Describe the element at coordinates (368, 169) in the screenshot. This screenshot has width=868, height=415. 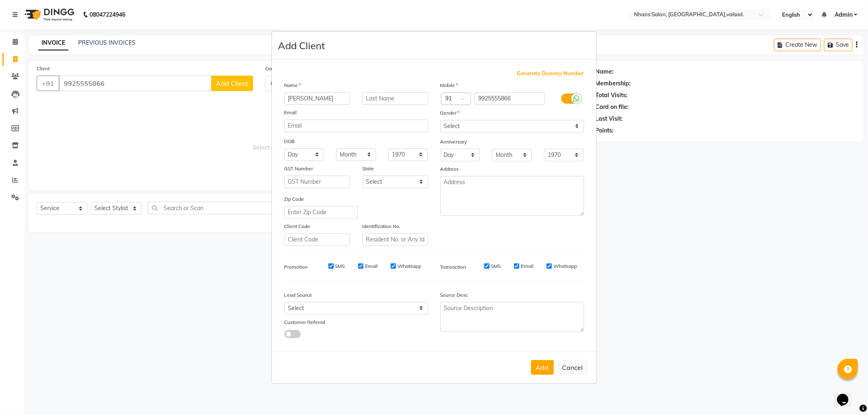
I see `label: State` at that location.